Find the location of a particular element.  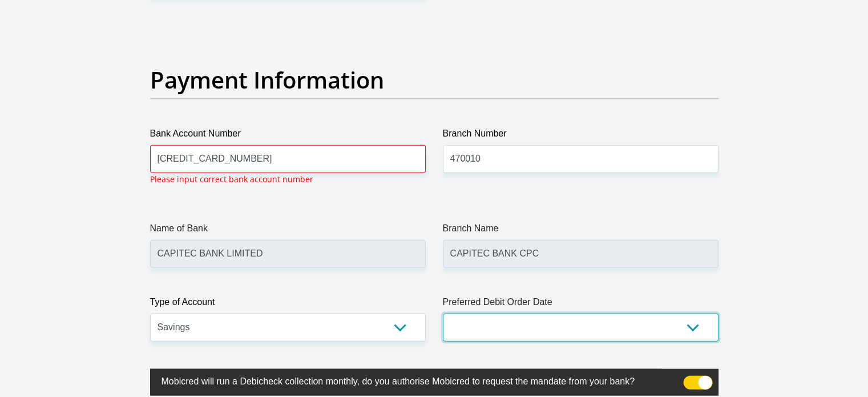

label: Name of Bank is located at coordinates (288, 231).